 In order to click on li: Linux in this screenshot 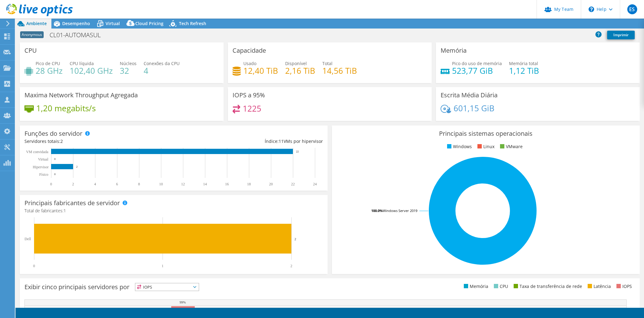, I will do `click(485, 146)`.